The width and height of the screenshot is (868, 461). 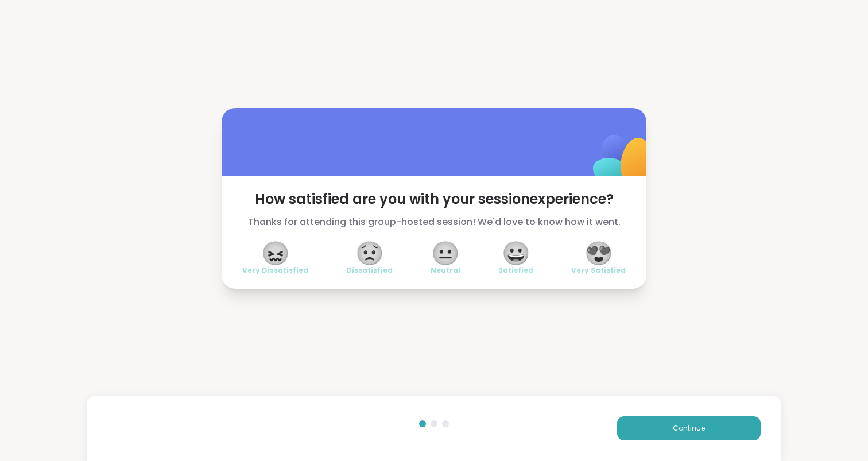 I want to click on span: How satisfied are you with your session experience?, so click(x=434, y=200).